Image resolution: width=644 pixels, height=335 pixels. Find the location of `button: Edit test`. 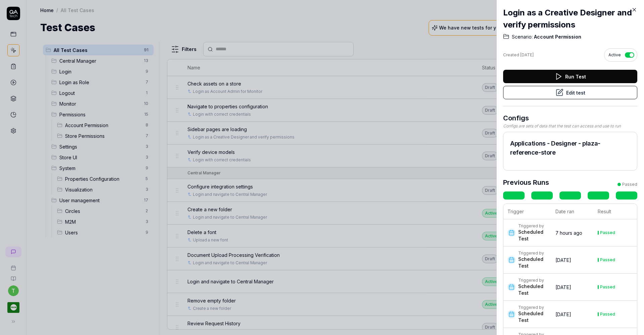

button: Edit test is located at coordinates (570, 92).